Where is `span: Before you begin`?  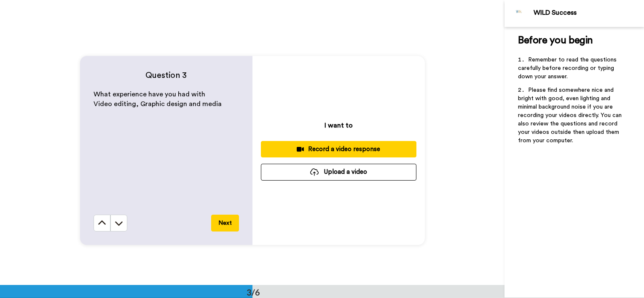 span: Before you begin is located at coordinates (555, 40).